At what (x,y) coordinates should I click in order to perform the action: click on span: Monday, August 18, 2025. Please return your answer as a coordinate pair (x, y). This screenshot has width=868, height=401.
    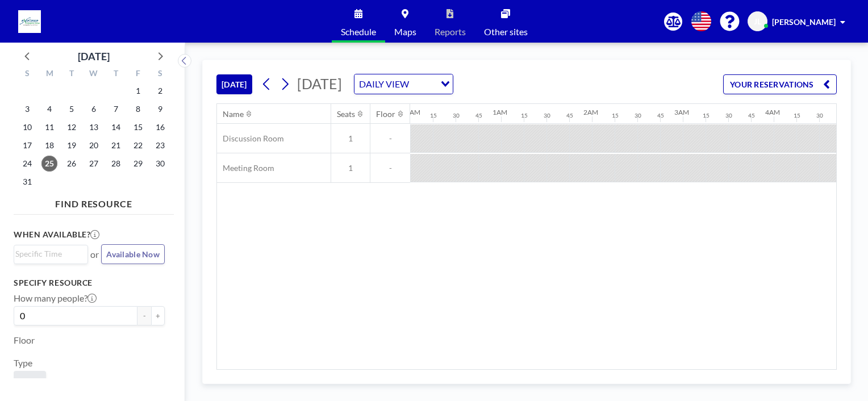
    Looking at the image, I should click on (49, 146).